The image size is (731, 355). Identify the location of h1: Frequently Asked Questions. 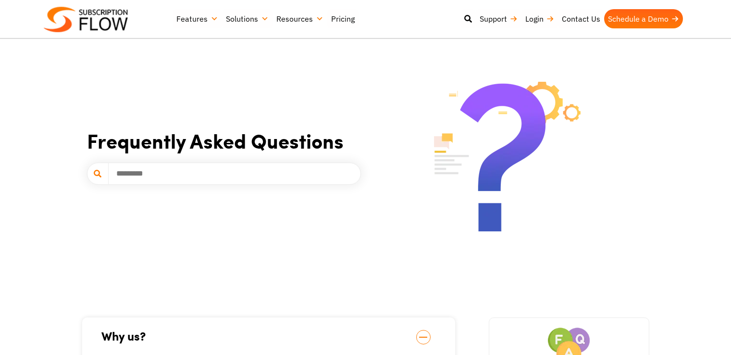
(224, 140).